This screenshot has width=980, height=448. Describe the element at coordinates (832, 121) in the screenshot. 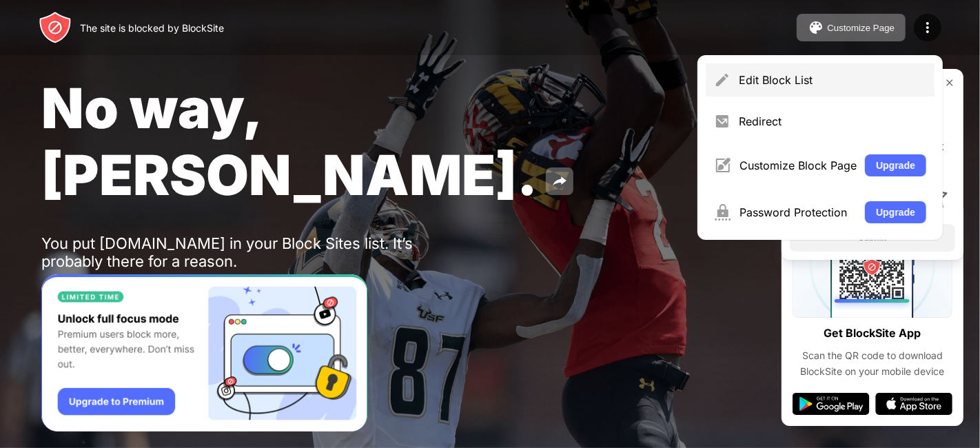

I see `div: Redirect` at that location.